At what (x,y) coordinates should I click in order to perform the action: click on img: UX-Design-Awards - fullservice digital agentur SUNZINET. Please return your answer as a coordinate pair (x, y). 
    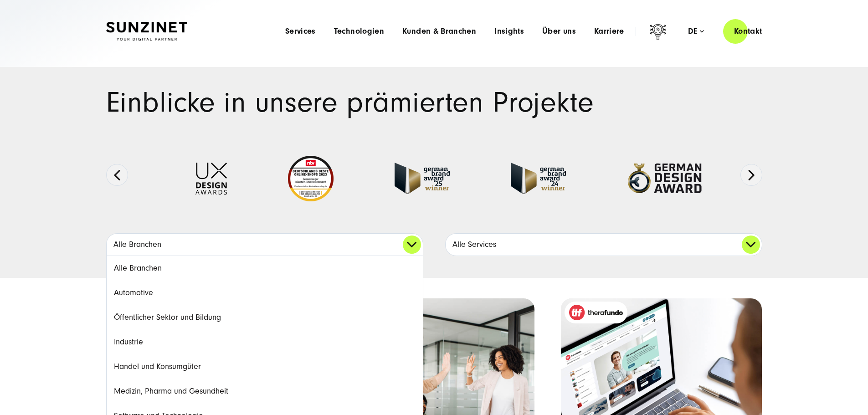
    Looking at the image, I should click on (211, 179).